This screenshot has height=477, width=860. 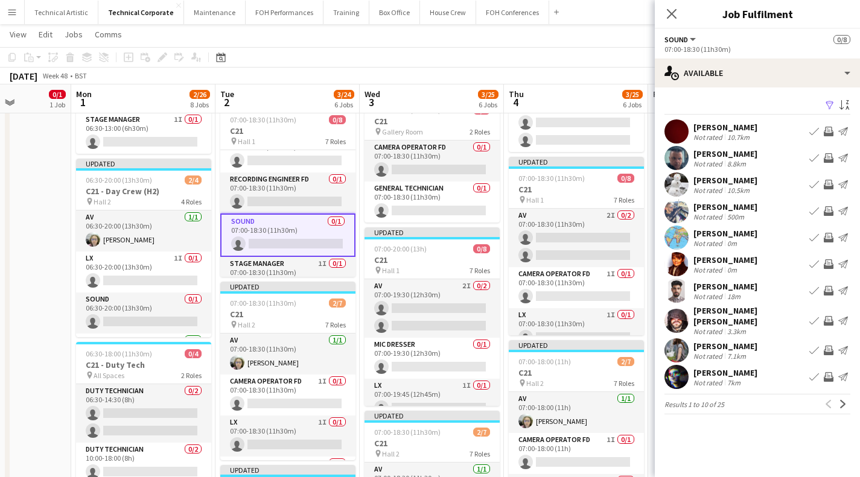 What do you see at coordinates (284, 12) in the screenshot?
I see `button: FOH Performances` at bounding box center [284, 12].